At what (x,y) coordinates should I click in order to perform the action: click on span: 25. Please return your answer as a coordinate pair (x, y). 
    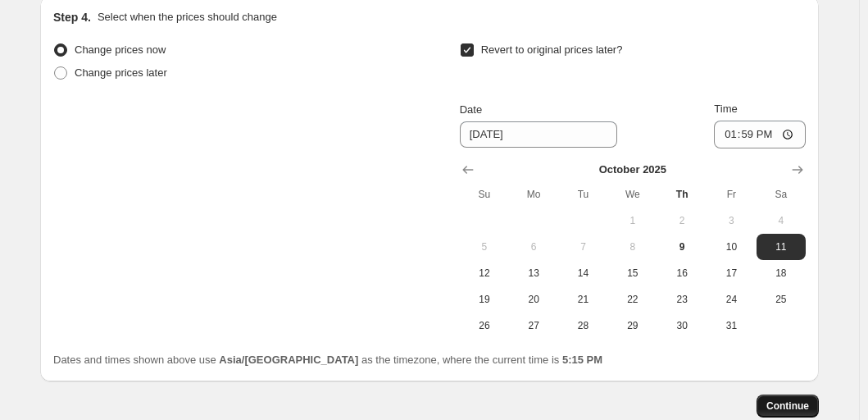
    Looking at the image, I should click on (781, 299).